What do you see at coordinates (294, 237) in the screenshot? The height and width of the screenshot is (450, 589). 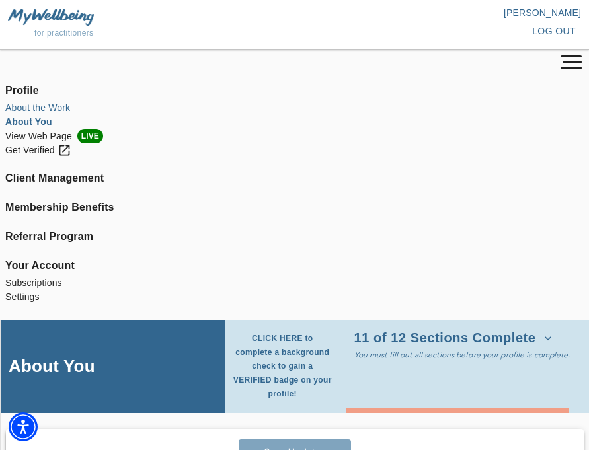 I see `li: Referral Program` at bounding box center [294, 237].